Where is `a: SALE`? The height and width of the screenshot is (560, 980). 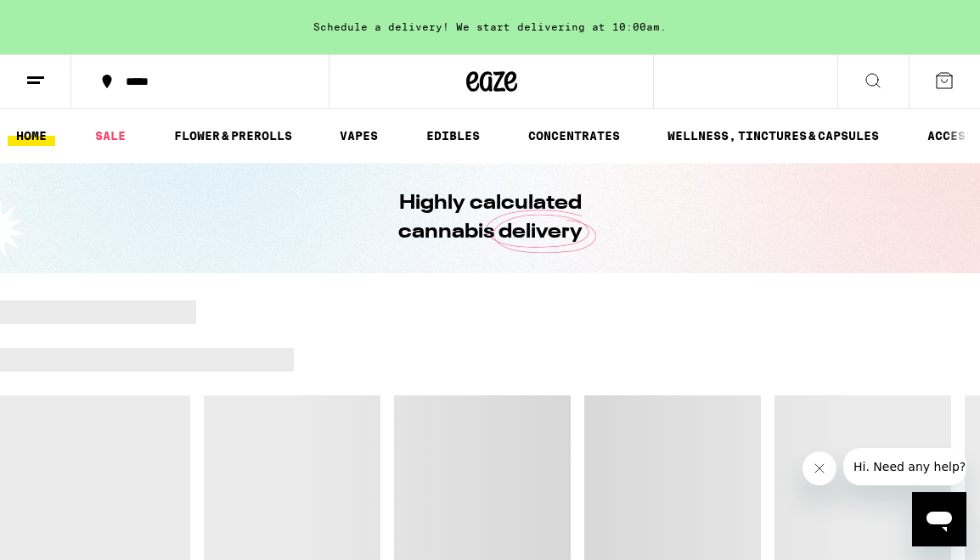 a: SALE is located at coordinates (111, 136).